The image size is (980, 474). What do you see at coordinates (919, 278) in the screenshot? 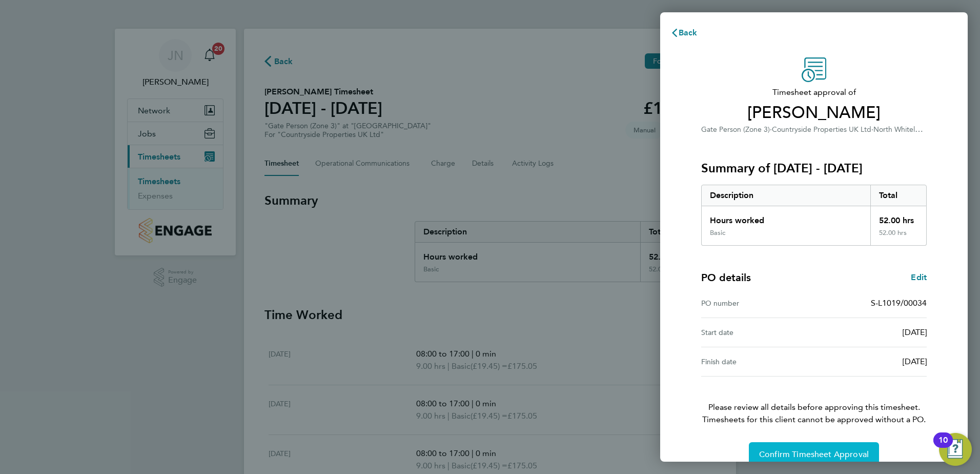
I see `a: Edit` at bounding box center [919, 278].